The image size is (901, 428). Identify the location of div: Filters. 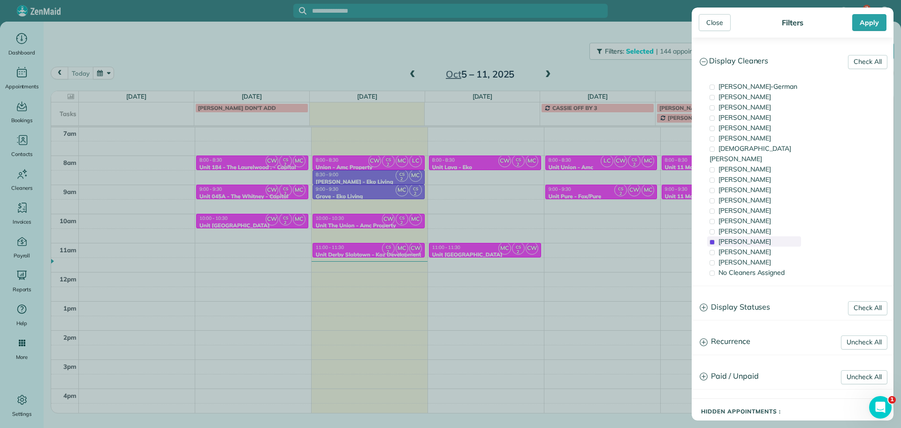
(793, 23).